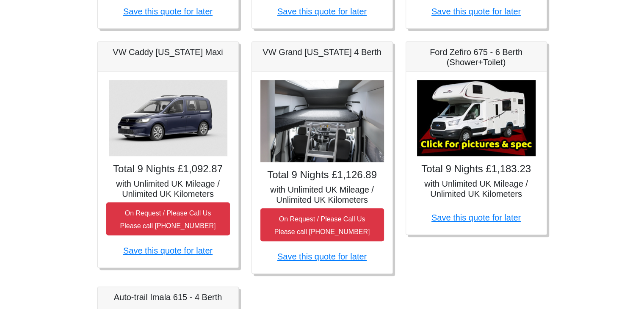 The width and height of the screenshot is (644, 309). What do you see at coordinates (168, 118) in the screenshot?
I see `img: VW Caddy California Maxi` at bounding box center [168, 118].